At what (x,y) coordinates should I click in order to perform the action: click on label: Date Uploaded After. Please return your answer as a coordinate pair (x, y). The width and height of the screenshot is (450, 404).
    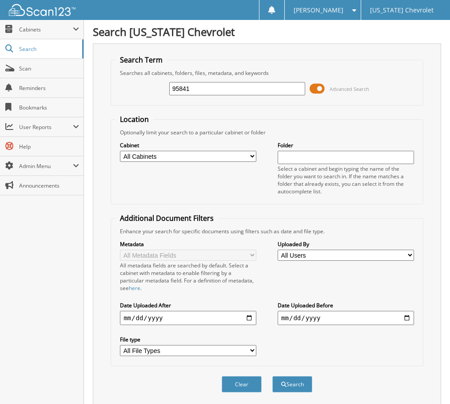
    Looking at the image, I should click on (188, 305).